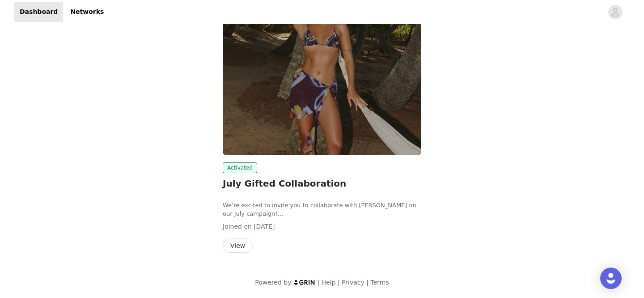 This screenshot has height=298, width=644. I want to click on div: avatar, so click(615, 12).